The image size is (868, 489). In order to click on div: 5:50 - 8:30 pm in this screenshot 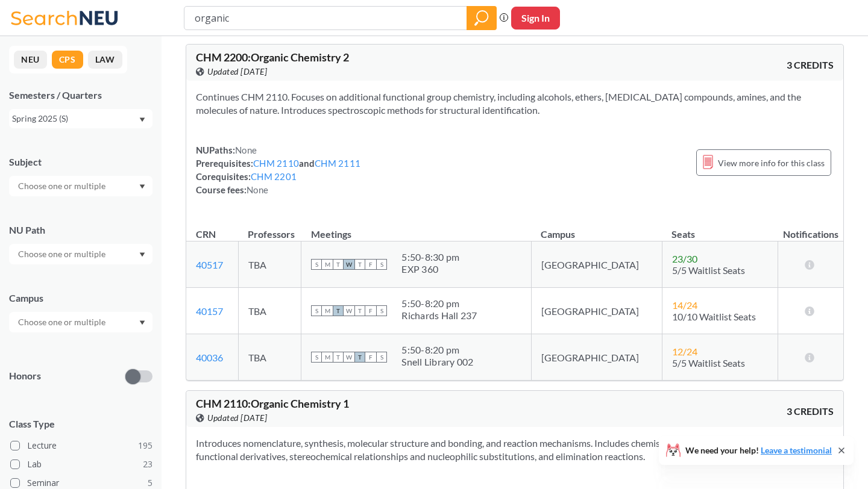, I will do `click(431, 258)`.